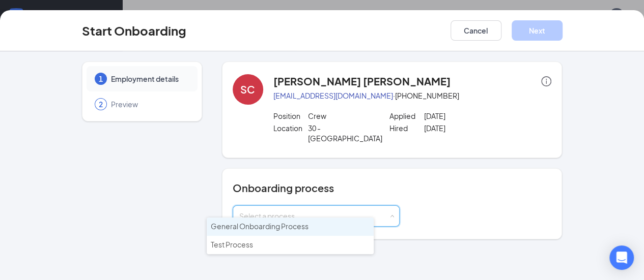  I want to click on div: Open Intercom Messenger, so click(622, 258).